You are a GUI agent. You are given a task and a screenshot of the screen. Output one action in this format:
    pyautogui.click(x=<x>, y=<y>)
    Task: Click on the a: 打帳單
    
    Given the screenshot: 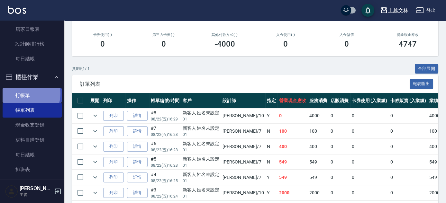 What is the action you would take?
    pyautogui.click(x=32, y=95)
    